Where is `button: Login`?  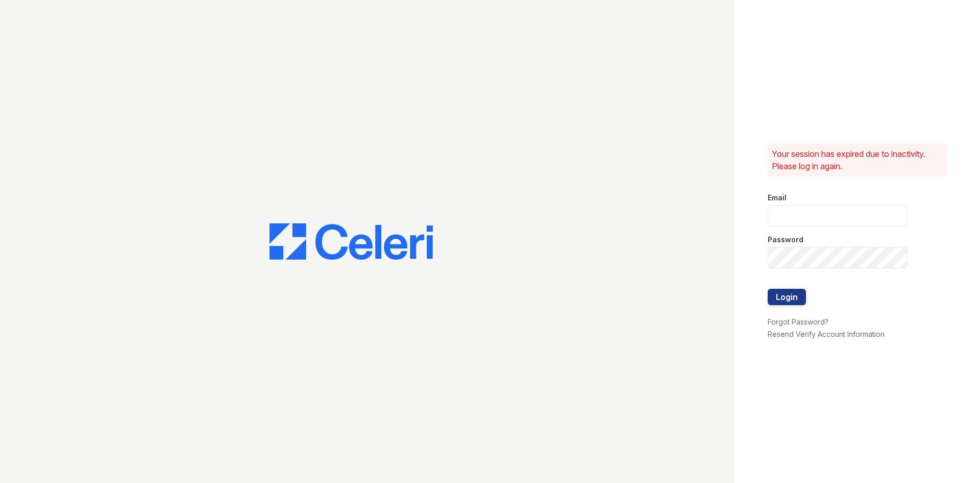
button: Login is located at coordinates (787, 297).